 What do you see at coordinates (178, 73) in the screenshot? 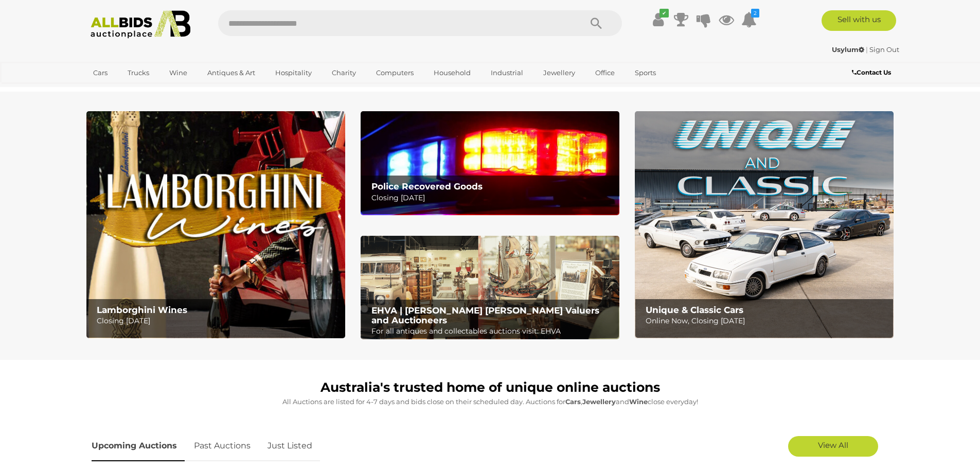
I see `a: Wine` at bounding box center [178, 73].